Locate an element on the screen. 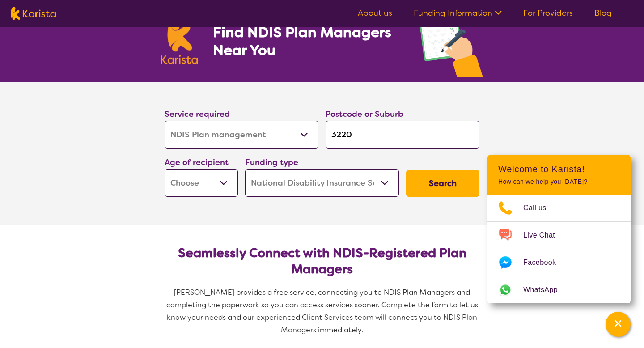  a: About us is located at coordinates (375, 13).